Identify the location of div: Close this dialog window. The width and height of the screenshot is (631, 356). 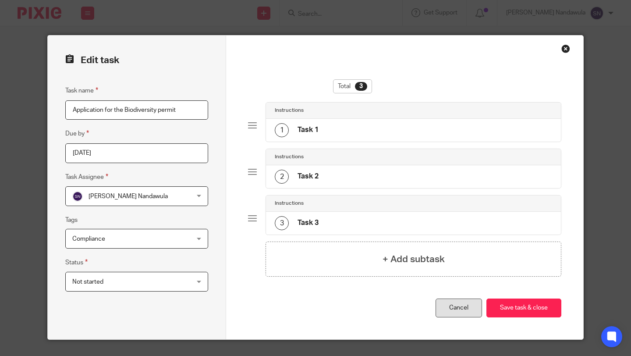
(566, 49).